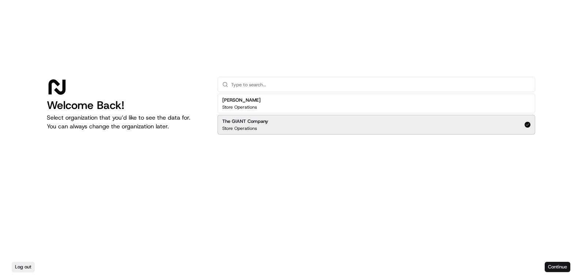 The width and height of the screenshot is (582, 275). What do you see at coordinates (376, 114) in the screenshot?
I see `div: Suggestions` at bounding box center [376, 114].